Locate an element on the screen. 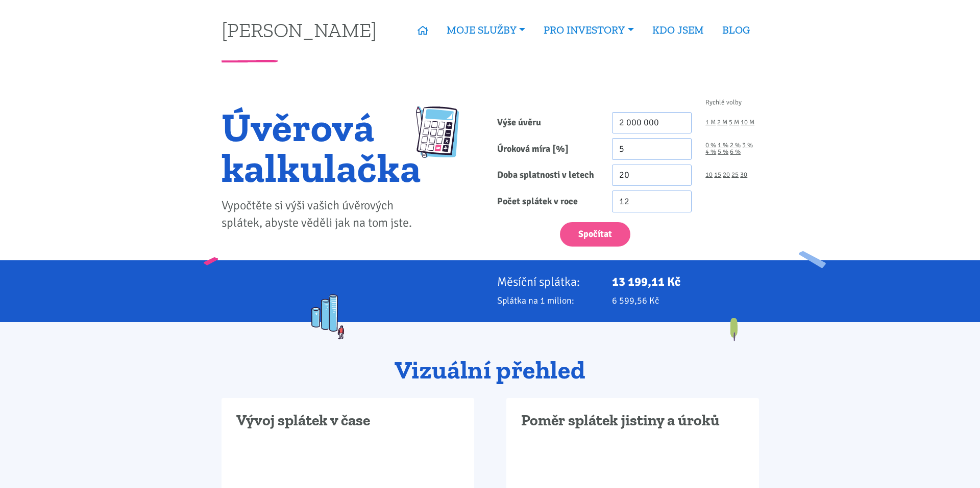  a: 5 % is located at coordinates (722, 152).